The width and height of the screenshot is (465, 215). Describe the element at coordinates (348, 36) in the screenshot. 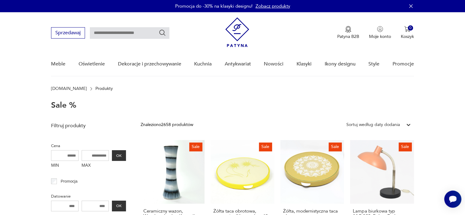

I see `p: Patyna B2B` at that location.